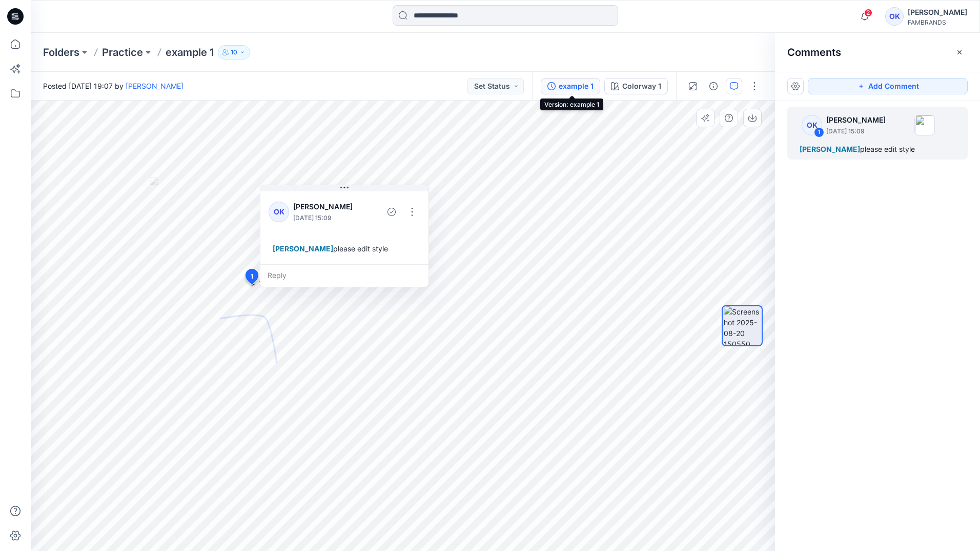 The image size is (980, 551). What do you see at coordinates (814, 52) in the screenshot?
I see `h2: Comments` at bounding box center [814, 52].